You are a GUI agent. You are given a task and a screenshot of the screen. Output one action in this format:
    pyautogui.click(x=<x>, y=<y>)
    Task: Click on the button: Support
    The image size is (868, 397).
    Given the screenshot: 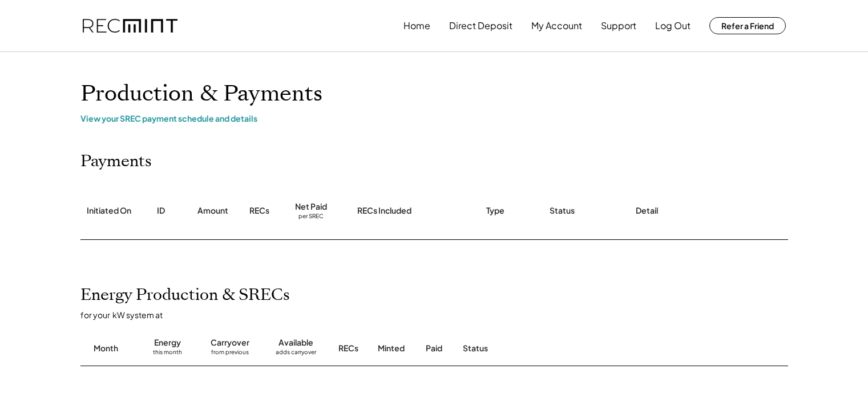 What is the action you would take?
    pyautogui.click(x=618, y=26)
    